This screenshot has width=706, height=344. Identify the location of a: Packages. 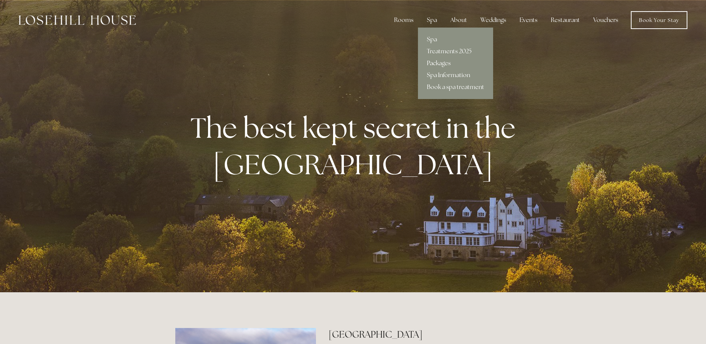
(455, 63).